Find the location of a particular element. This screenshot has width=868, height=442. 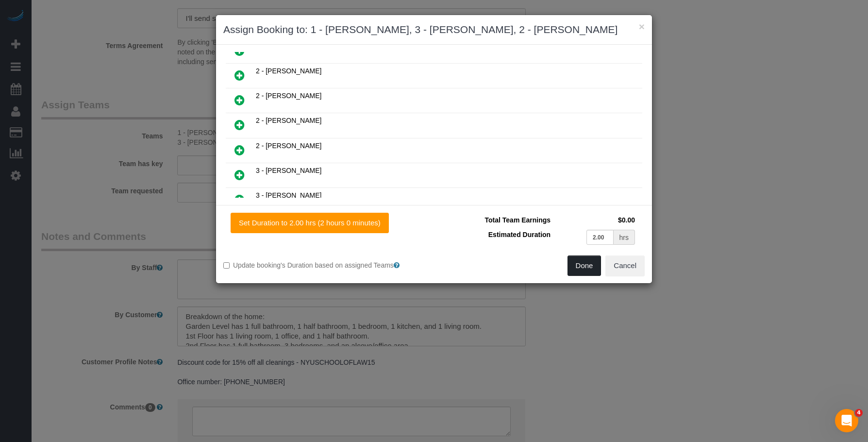

span: 4 is located at coordinates (859, 412).